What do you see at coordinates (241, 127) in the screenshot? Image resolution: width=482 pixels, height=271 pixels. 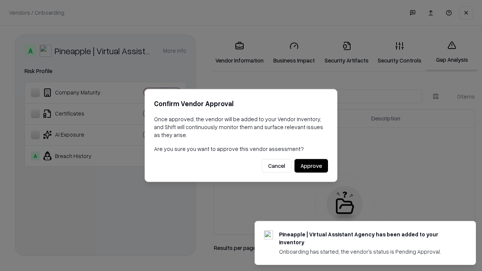 I see `p: Once approved, the vendor will be added to your Vendor Inventory, and Shift will continuously mon...` at bounding box center [241, 127].